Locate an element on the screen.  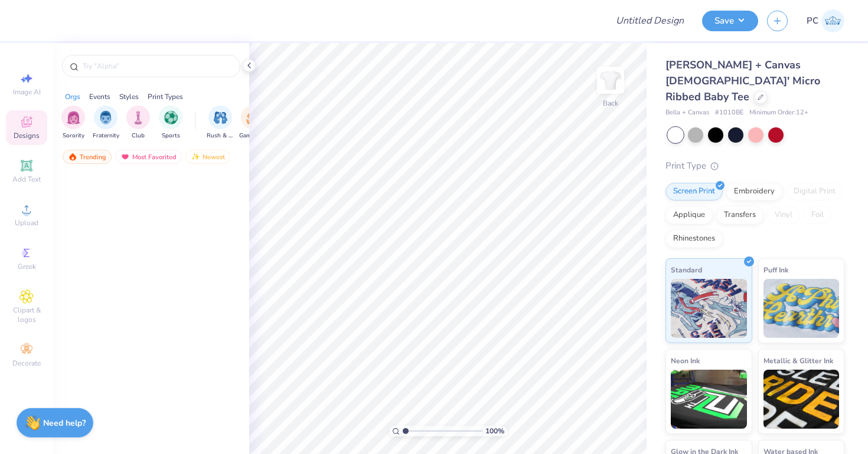
div: Print Types is located at coordinates (165, 97).